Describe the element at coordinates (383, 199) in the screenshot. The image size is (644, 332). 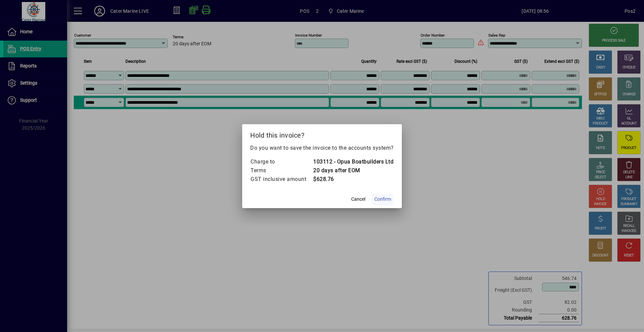
I see `button: Confirm` at that location.